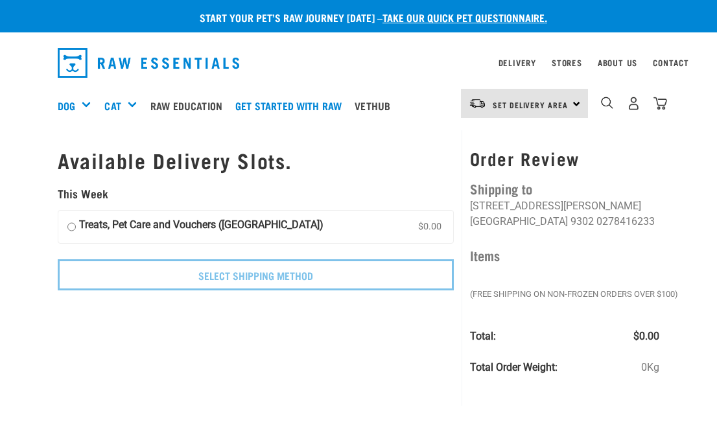  Describe the element at coordinates (66, 106) in the screenshot. I see `a: Dog` at that location.